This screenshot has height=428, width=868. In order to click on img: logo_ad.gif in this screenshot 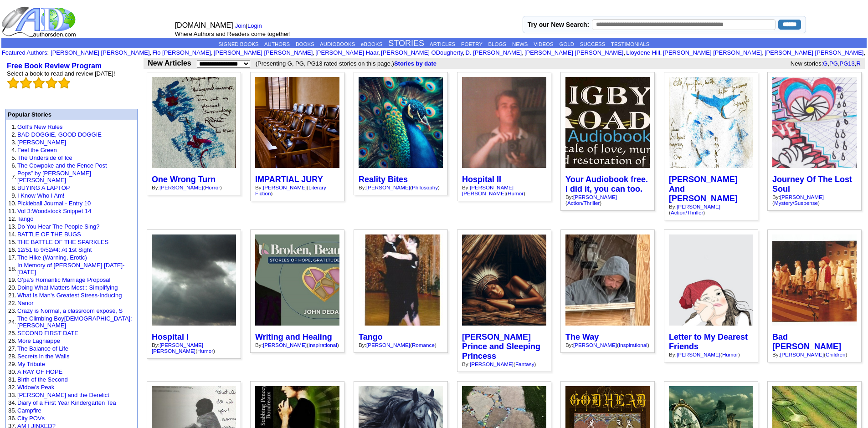, I will do `click(40, 22)`.